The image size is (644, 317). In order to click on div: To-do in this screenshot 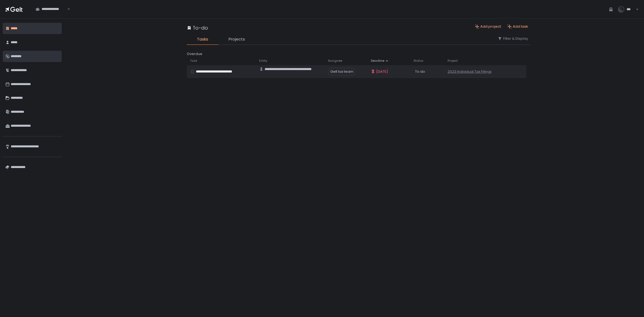, I will do `click(197, 28)`.